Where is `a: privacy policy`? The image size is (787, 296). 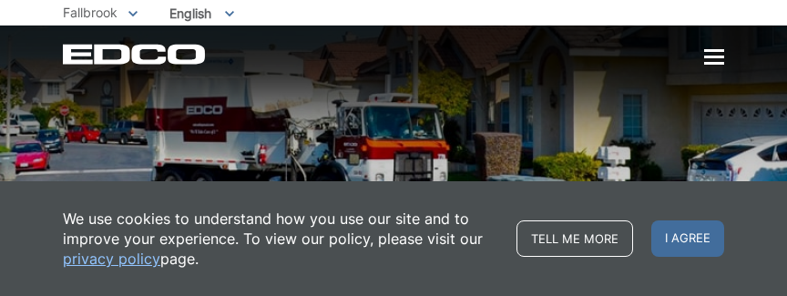
a: privacy policy is located at coordinates (111, 259).